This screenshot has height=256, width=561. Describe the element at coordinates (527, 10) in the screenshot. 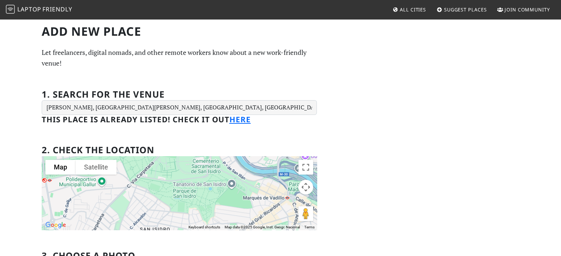

I see `span: Join Community` at that location.